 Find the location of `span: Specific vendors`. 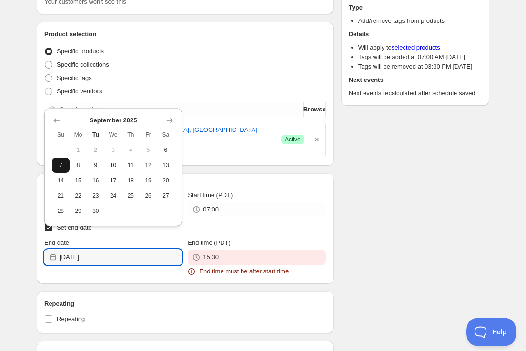

span: Specific vendors is located at coordinates (79, 91).